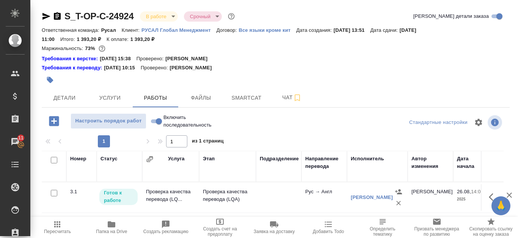 The height and width of the screenshot is (238, 518). Describe the element at coordinates (71, 30) in the screenshot. I see `p: Ответственная команда:` at that location.